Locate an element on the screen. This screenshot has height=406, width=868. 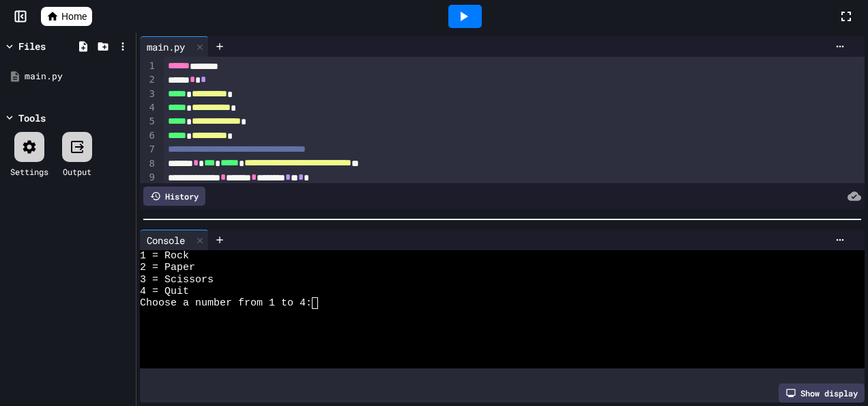
span: 3 = Scissors is located at coordinates (176, 279).